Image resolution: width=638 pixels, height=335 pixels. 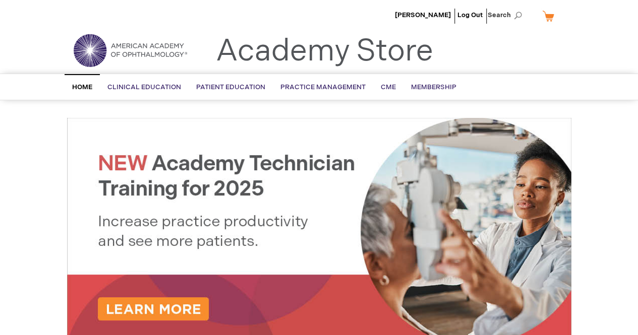 I want to click on span: Clinical Education, so click(x=144, y=87).